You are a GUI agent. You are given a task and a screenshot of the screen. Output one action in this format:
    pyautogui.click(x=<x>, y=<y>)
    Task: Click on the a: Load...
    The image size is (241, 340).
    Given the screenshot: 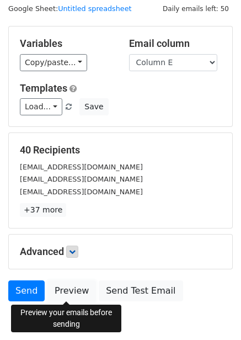 What is the action you would take?
    pyautogui.click(x=41, y=107)
    